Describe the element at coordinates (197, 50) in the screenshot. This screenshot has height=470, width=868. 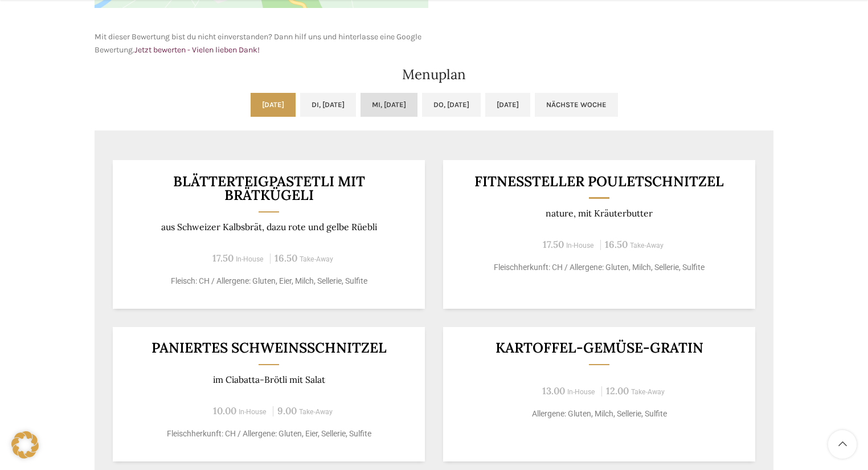
I see `a: Jetzt bewerten - Vielen lieben Dank!` at that location.